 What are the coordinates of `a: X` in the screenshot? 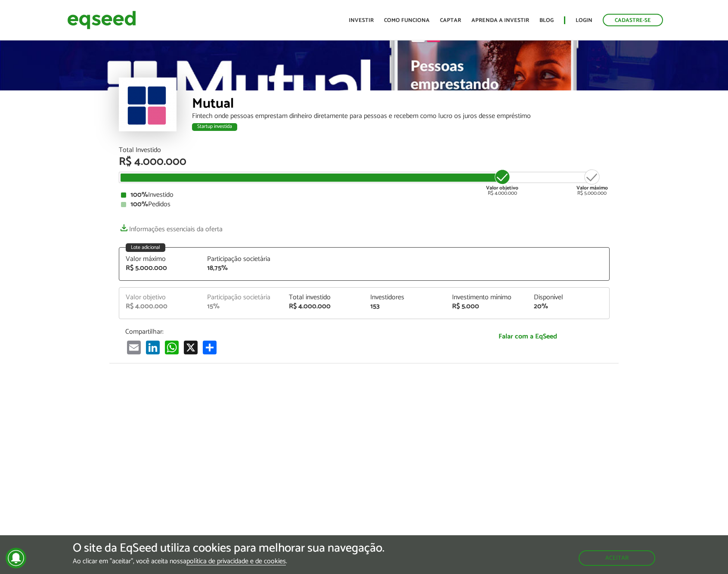 It's located at (191, 347).